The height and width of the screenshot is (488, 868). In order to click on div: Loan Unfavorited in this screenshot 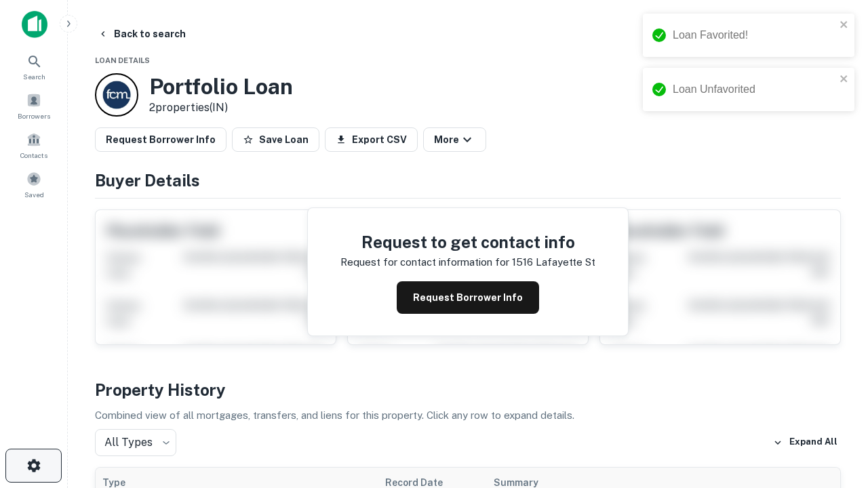, I will do `click(754, 89)`.